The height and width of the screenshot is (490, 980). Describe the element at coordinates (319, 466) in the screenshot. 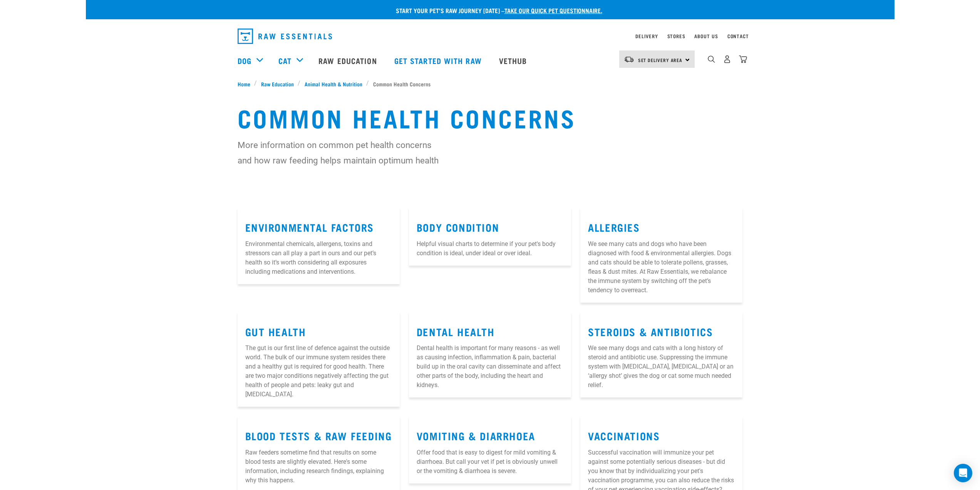

I see `p: Raw feeders sometime find that results on some blood tests are slightly elevated. Here's some inf...` at that location.